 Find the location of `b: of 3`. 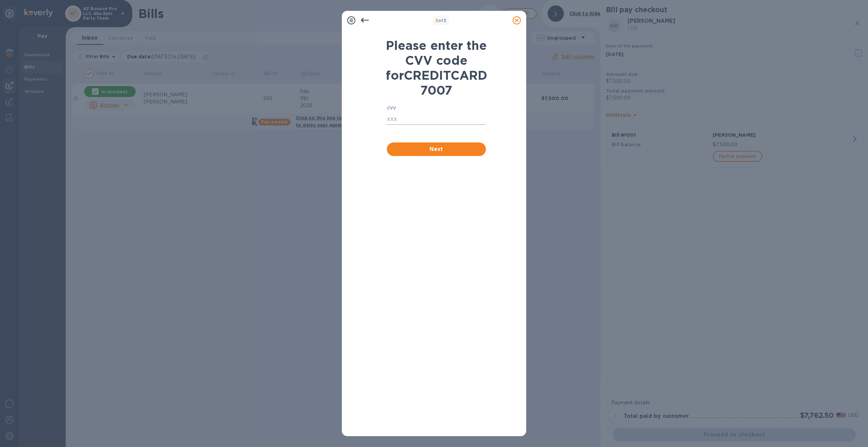

b: of 3 is located at coordinates (441, 20).